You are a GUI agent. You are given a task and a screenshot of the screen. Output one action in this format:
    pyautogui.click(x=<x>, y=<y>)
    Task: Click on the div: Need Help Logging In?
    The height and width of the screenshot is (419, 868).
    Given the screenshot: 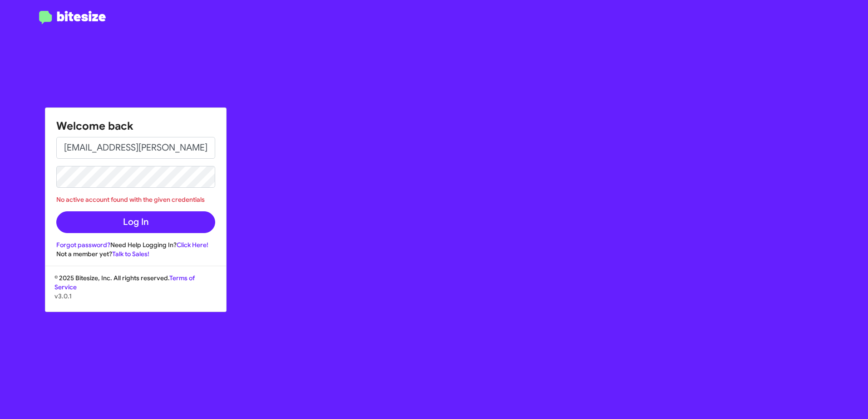 What is the action you would take?
    pyautogui.click(x=136, y=245)
    